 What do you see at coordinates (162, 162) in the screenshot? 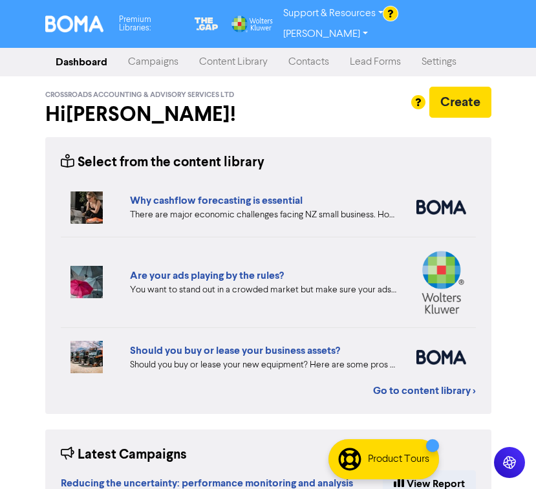
I see `div: Select from the content library` at bounding box center [162, 162].